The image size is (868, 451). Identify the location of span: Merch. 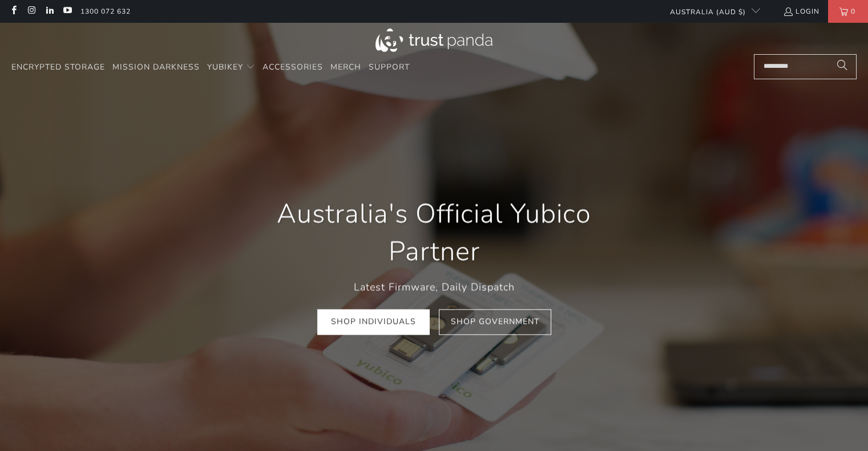
(346, 67).